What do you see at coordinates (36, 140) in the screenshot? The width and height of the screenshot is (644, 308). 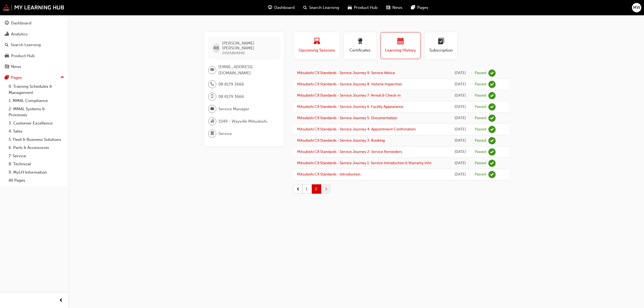 I see `a: 5. Fleet & Business Solutions` at bounding box center [36, 140].